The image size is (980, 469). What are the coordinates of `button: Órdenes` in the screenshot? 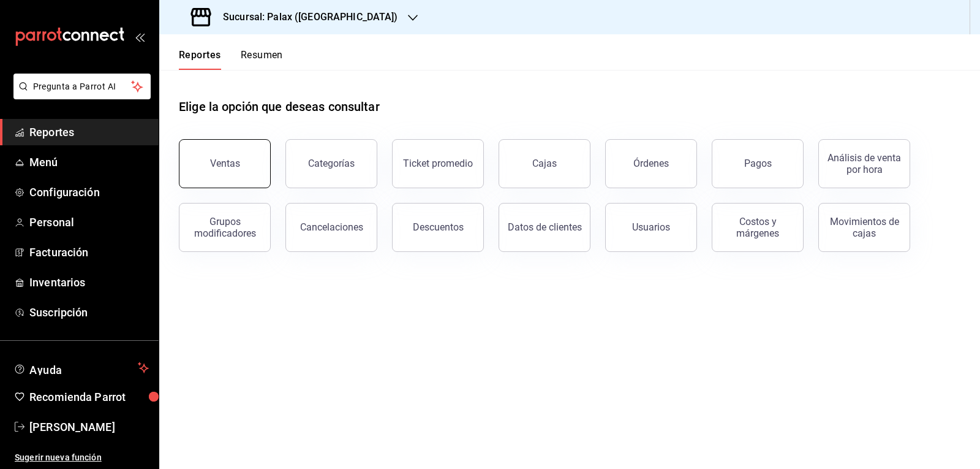 It's located at (651, 164).